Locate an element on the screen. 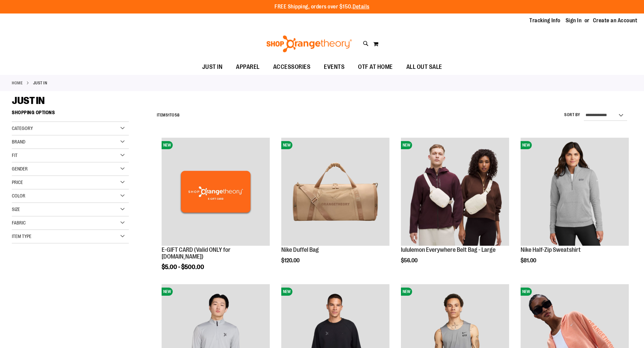  a: Nike Duffel BagNEW is located at coordinates (335, 192).